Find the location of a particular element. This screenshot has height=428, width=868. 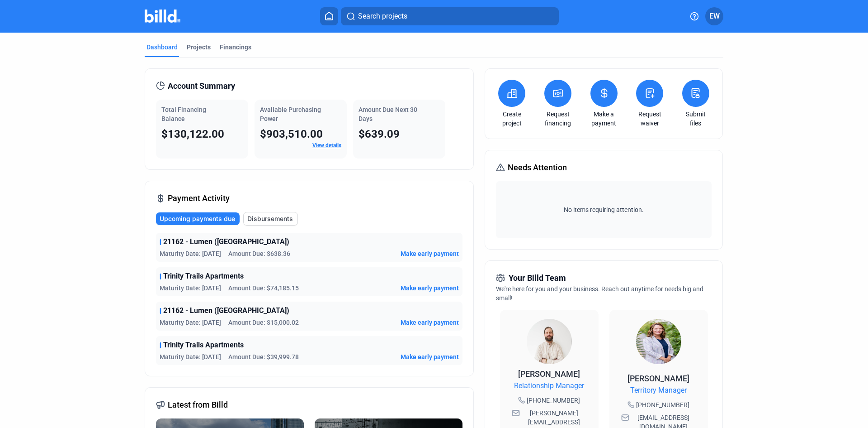

div: Financings is located at coordinates (236, 47).